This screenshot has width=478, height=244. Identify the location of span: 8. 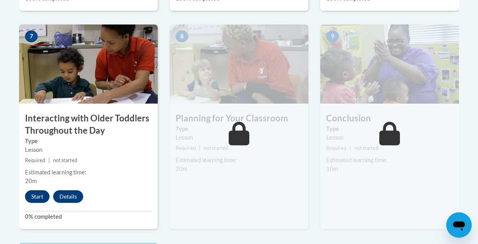
(182, 36).